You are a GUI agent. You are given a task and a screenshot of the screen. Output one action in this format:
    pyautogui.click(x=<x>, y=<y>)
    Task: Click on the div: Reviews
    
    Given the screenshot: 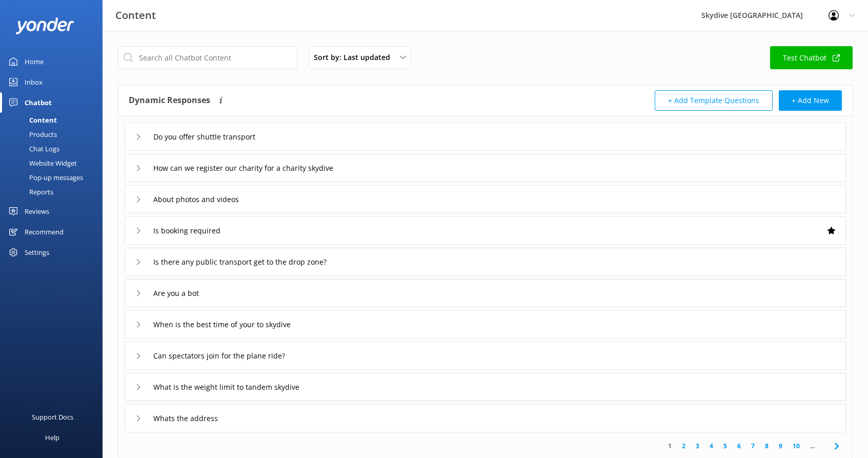 What is the action you would take?
    pyautogui.click(x=37, y=211)
    